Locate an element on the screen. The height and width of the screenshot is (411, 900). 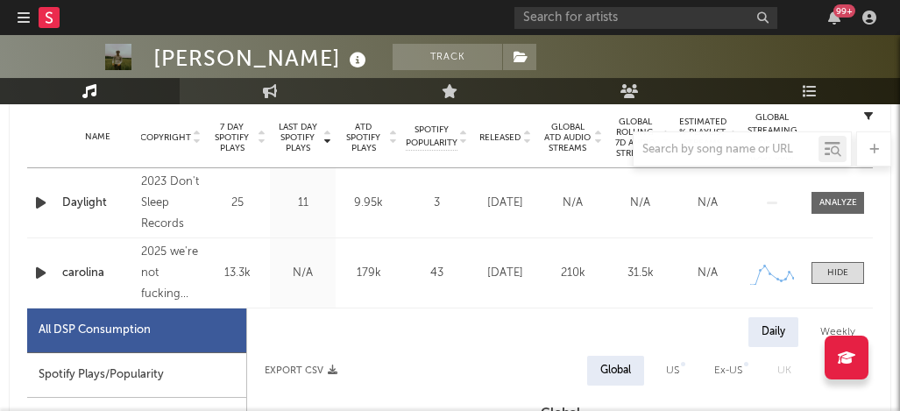
button: Track is located at coordinates (447, 57).